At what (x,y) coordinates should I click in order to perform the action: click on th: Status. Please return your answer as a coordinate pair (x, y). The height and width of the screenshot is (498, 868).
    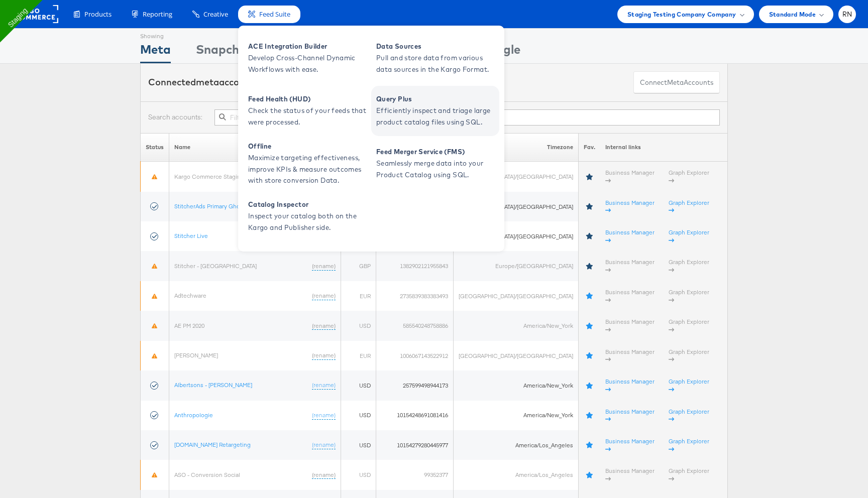
    Looking at the image, I should click on (155, 147).